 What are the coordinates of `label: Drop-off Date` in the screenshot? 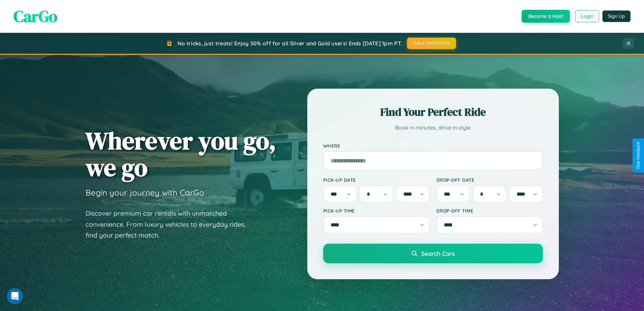 It's located at (489, 180).